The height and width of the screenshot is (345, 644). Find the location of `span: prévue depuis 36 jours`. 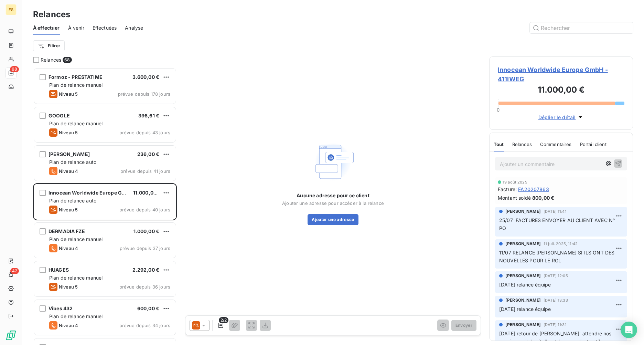

span: prévue depuis 36 jours is located at coordinates (145, 287).